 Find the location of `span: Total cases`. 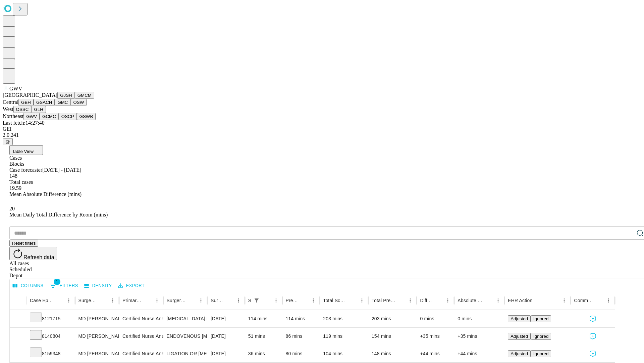

span: Total cases is located at coordinates (21, 182).